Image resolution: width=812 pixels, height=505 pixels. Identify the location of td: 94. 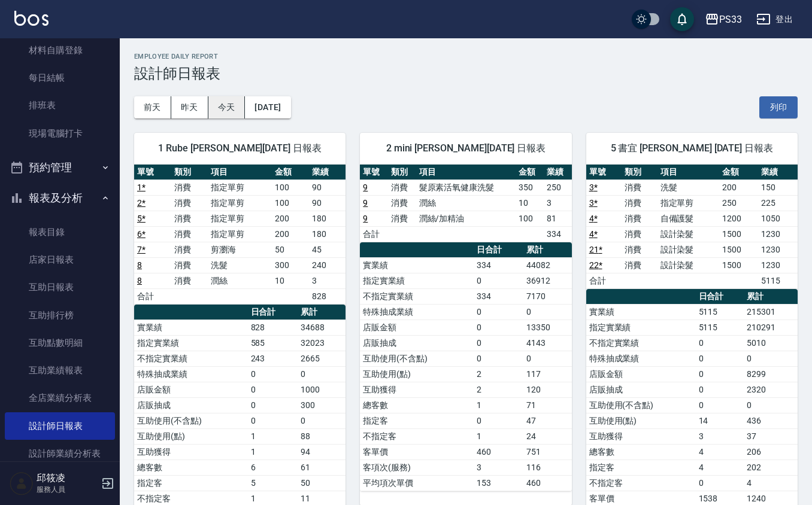
(321, 452).